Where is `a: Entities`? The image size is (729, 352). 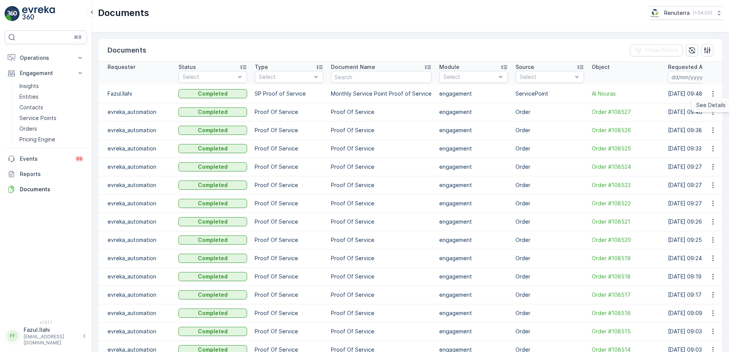 a: Entities is located at coordinates (51, 97).